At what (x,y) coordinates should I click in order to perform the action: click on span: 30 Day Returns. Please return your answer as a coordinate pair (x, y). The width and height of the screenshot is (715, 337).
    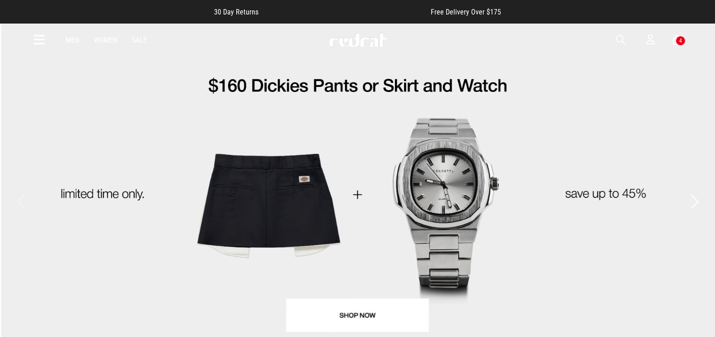
    Looking at the image, I should click on (236, 12).